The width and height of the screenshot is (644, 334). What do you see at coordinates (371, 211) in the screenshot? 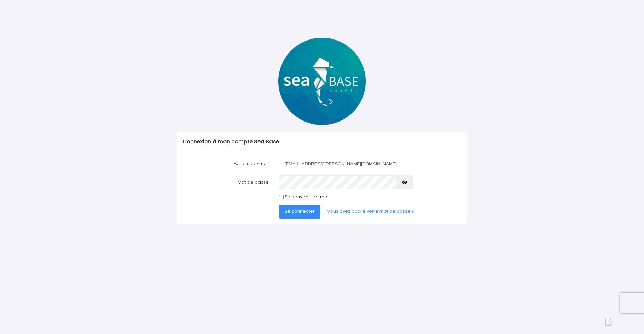
I see `a: Vous avez oublié votre mot de passe ?` at bounding box center [371, 211].